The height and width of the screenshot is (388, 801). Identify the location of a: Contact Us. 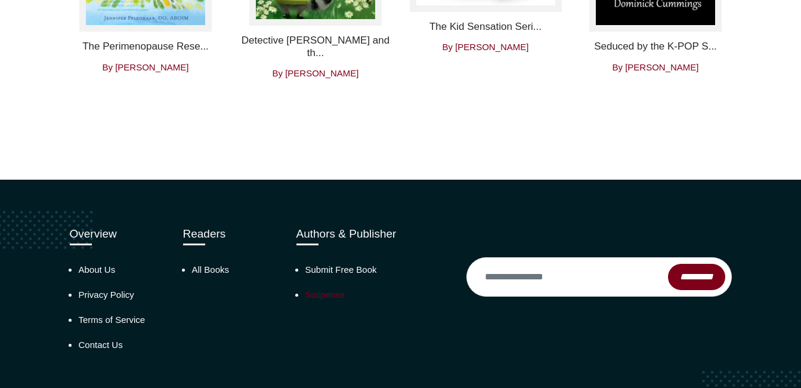
(101, 344).